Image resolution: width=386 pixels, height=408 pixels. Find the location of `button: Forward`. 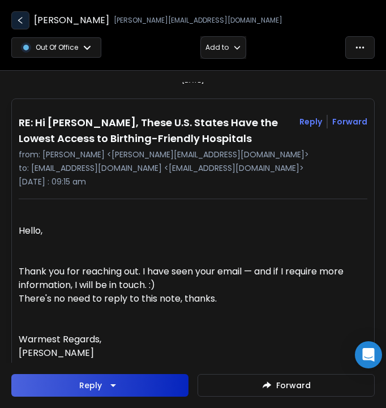

button: Forward is located at coordinates (286, 385).